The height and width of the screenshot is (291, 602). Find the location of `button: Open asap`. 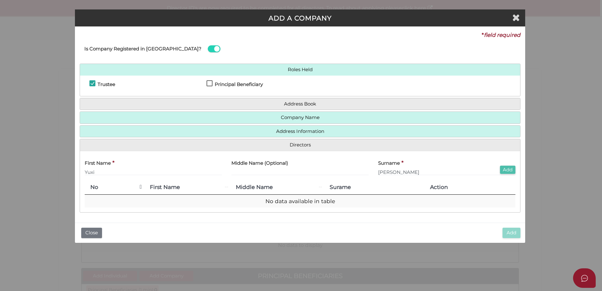

button: Open asap is located at coordinates (584, 278).